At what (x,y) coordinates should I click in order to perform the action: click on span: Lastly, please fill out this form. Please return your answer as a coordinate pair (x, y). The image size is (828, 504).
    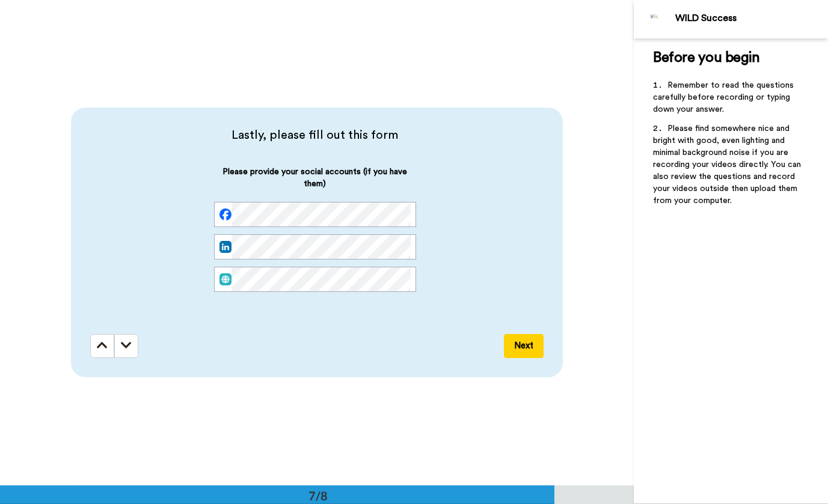
    Looking at the image, I should click on (315, 135).